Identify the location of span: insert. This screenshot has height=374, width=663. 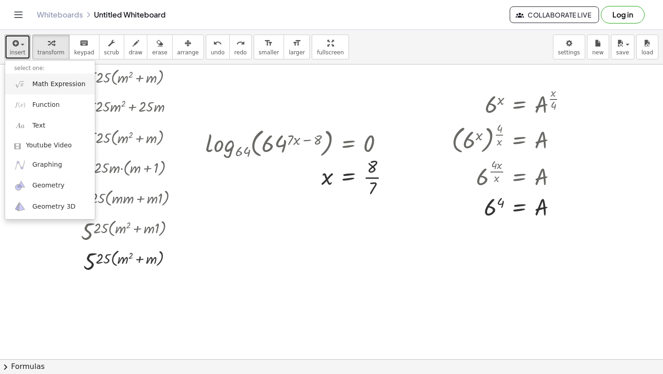
(17, 52).